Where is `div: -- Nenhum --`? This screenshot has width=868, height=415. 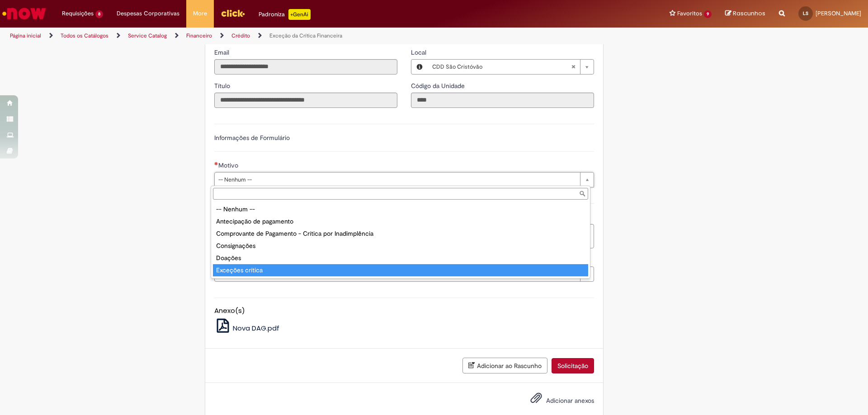
div: -- Nenhum -- is located at coordinates (400, 209).